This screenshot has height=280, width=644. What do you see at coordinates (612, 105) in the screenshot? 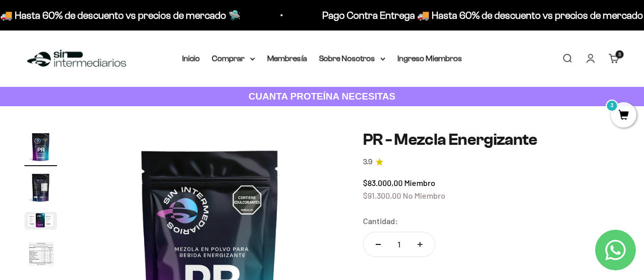
I see `mark: 3` at bounding box center [612, 105].